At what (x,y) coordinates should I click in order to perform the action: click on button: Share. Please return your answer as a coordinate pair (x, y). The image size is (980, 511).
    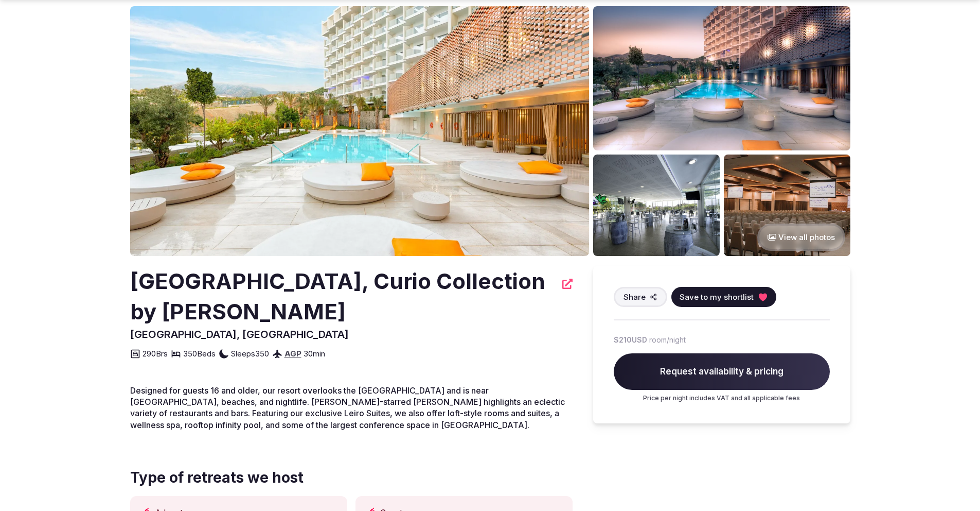
    Looking at the image, I should click on (641, 297).